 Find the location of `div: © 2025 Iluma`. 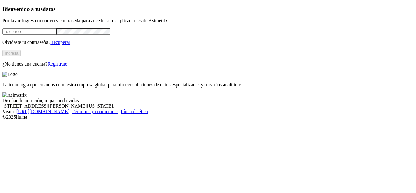

div: © 2025 Iluma is located at coordinates (208, 117).